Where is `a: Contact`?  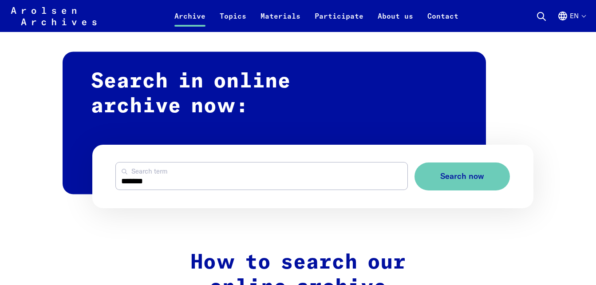
a: Contact is located at coordinates (443, 21).